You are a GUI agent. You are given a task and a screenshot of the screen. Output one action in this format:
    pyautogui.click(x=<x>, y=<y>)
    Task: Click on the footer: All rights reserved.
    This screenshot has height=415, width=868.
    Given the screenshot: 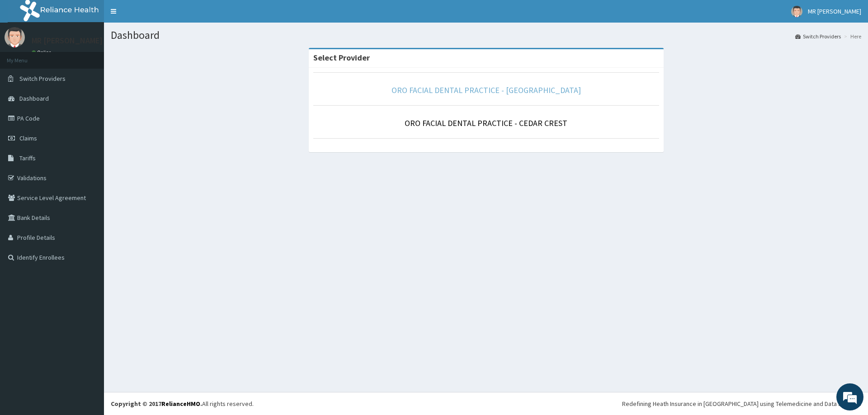 What is the action you would take?
    pyautogui.click(x=486, y=403)
    